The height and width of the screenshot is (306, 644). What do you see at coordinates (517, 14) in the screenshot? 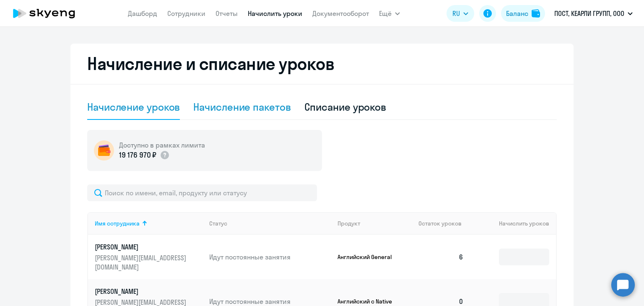
I see `div: Баланс` at bounding box center [517, 14].